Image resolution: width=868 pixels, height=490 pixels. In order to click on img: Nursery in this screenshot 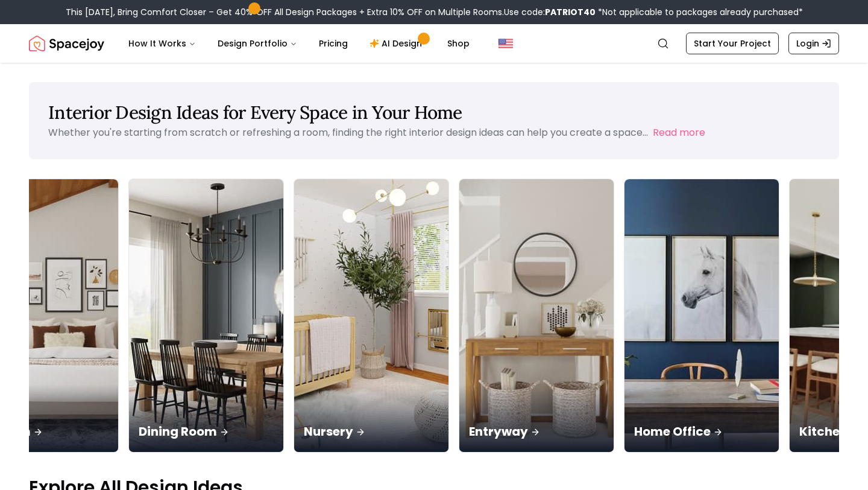, I will do `click(371, 315)`.